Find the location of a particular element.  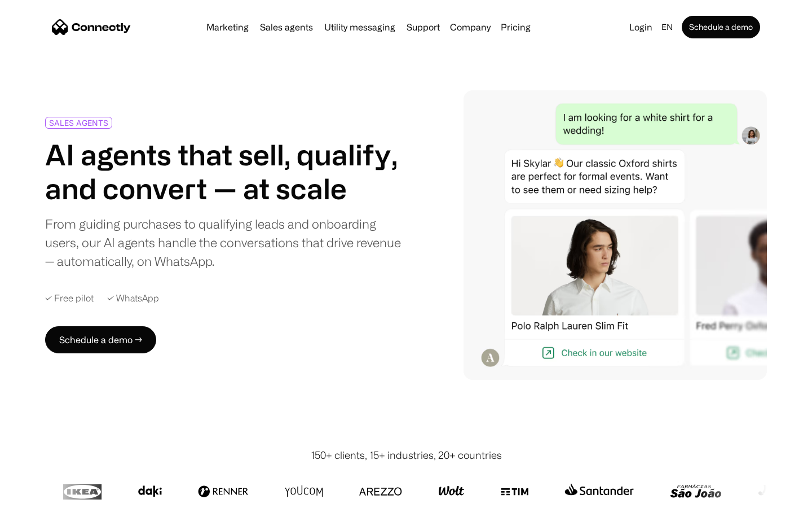

div: SALES AGENTS is located at coordinates (78, 122).